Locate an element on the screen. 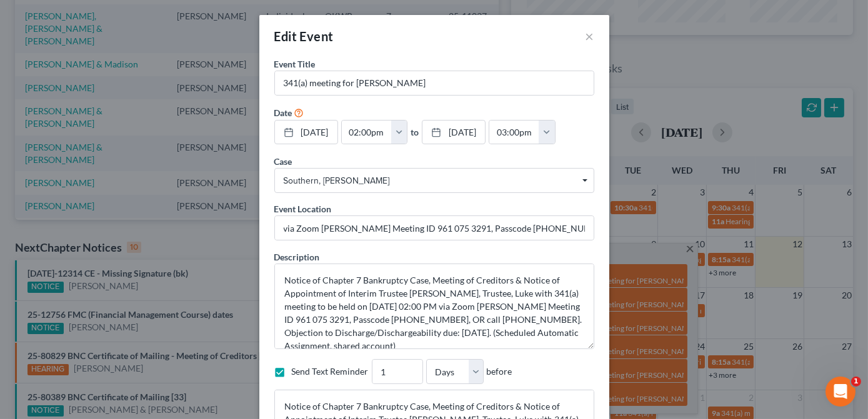  label: Send Text Reminder is located at coordinates (330, 371).